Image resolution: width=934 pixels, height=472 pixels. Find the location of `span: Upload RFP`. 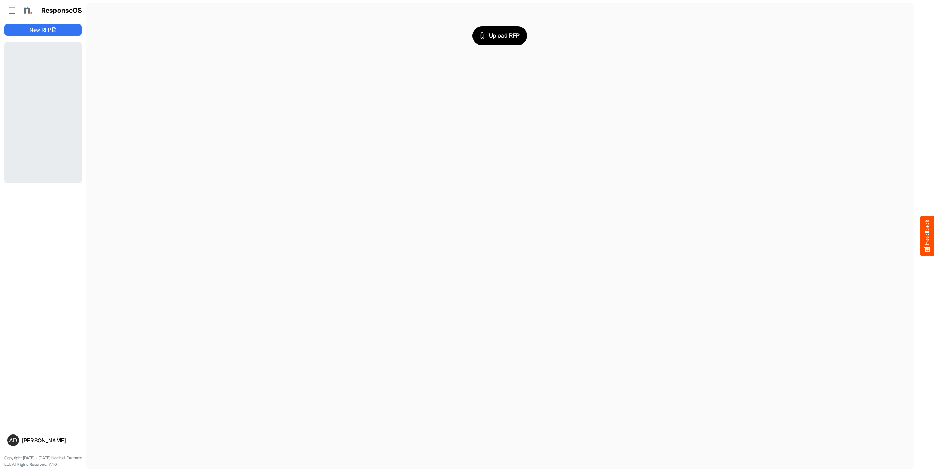

span: Upload RFP is located at coordinates (500, 36).